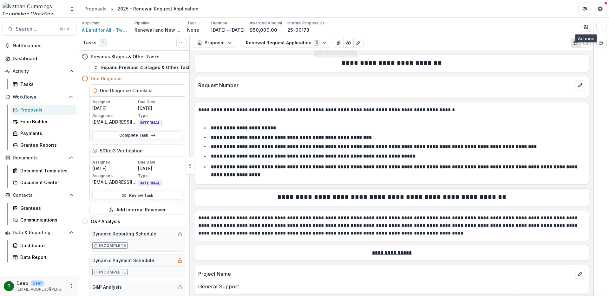  What do you see at coordinates (385, 274) in the screenshot?
I see `p: Project Name` at bounding box center [385, 274].